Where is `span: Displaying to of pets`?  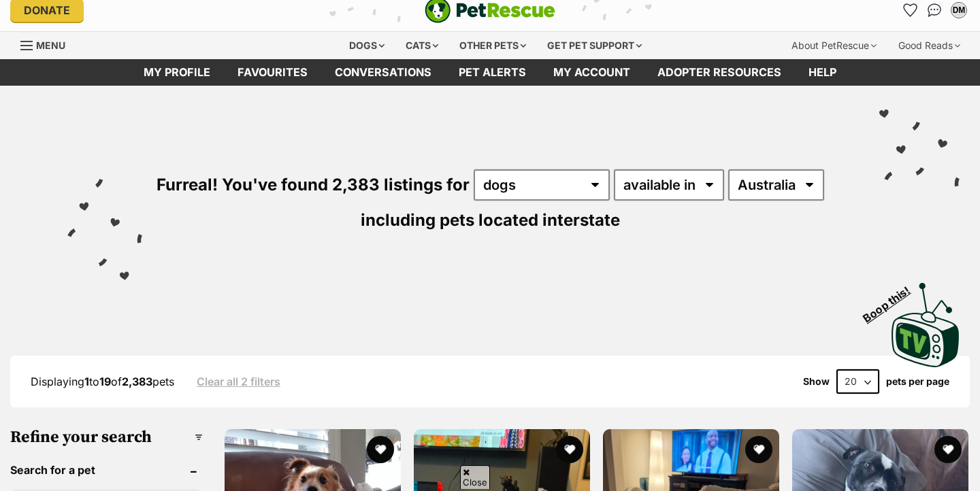 span: Displaying to of pets is located at coordinates (102, 382).